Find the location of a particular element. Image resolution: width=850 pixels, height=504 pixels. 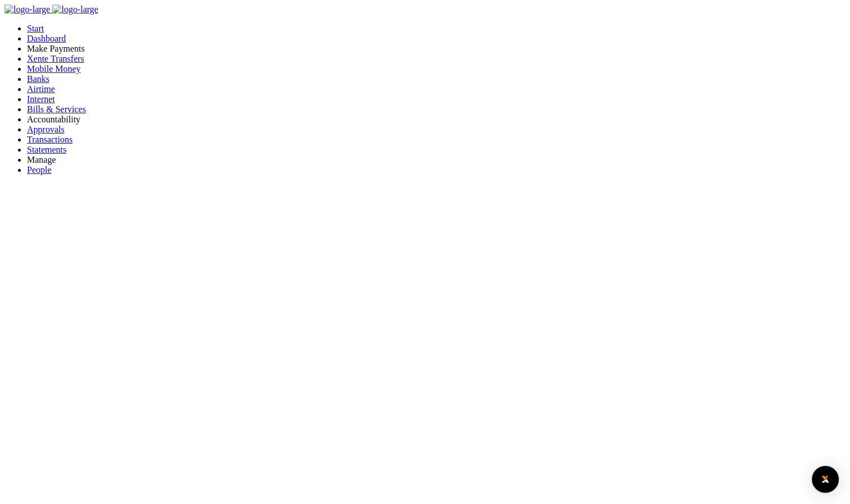

a: Dashboard is located at coordinates (46, 38).